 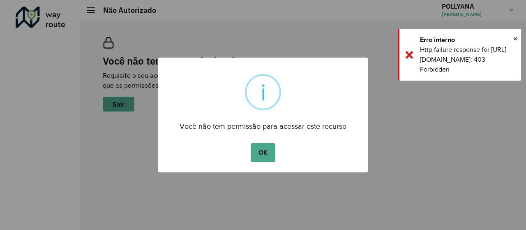 What do you see at coordinates (263, 123) in the screenshot?
I see `div: Você não tem permissão para acessar este recurso` at bounding box center [263, 123].